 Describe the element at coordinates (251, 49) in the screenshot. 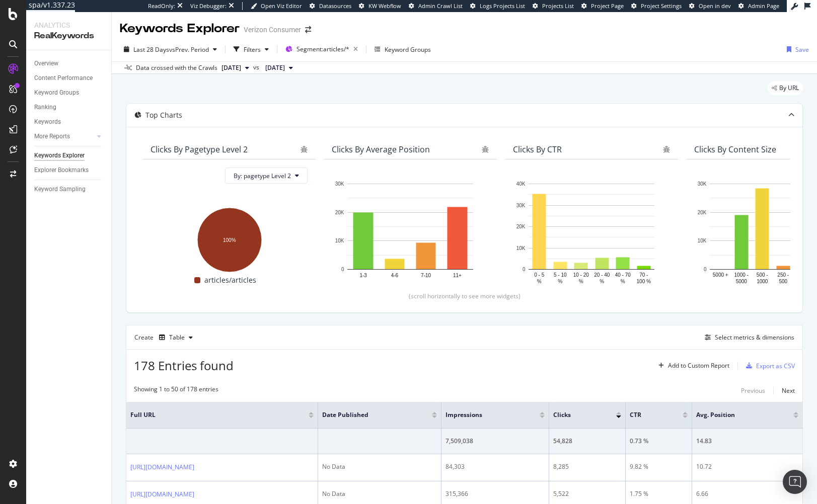

I see `button: Filters` at that location.